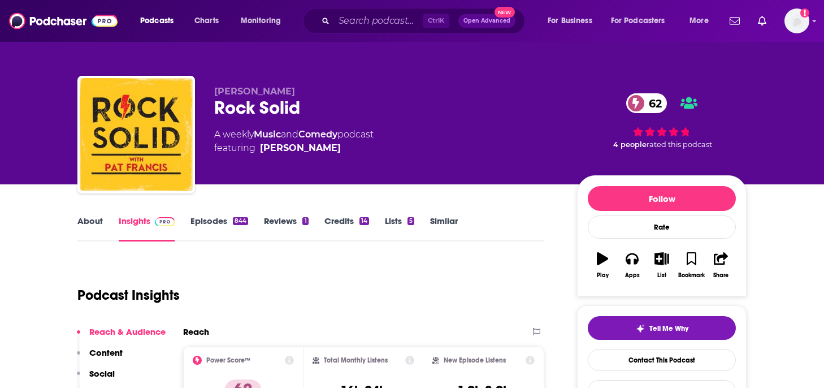  Describe the element at coordinates (99, 357) in the screenshot. I see `button: Content` at that location.